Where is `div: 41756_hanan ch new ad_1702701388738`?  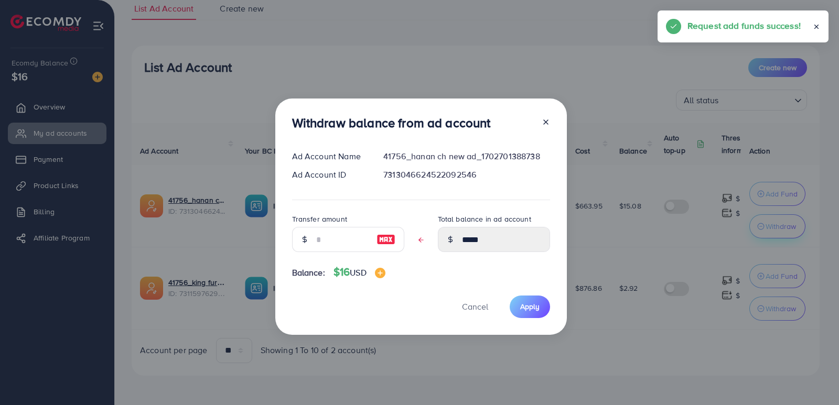
div: 41756_hanan ch new ad_1702701388738 is located at coordinates (466, 156).